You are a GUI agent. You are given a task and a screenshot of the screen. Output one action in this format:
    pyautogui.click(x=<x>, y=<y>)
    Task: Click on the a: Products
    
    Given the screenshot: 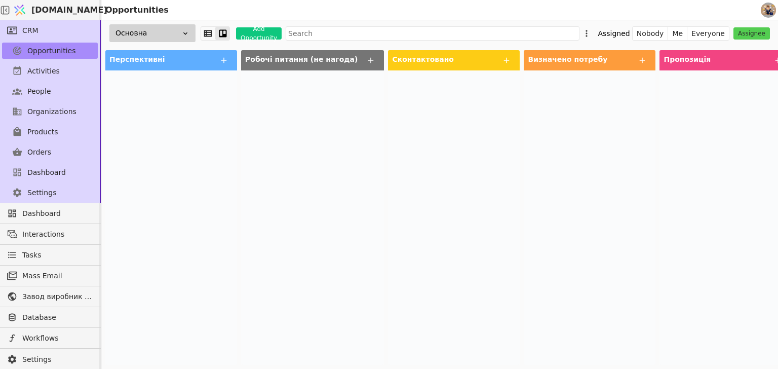 What is the action you would take?
    pyautogui.click(x=50, y=132)
    